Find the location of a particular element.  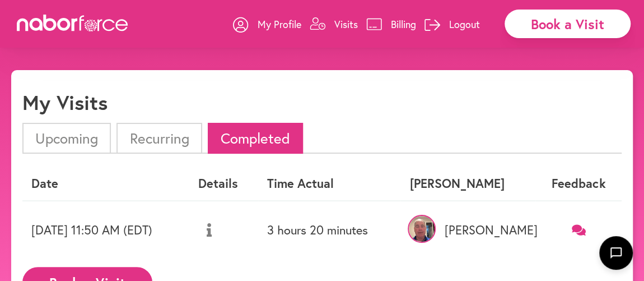

li: Upcoming is located at coordinates (66, 138).